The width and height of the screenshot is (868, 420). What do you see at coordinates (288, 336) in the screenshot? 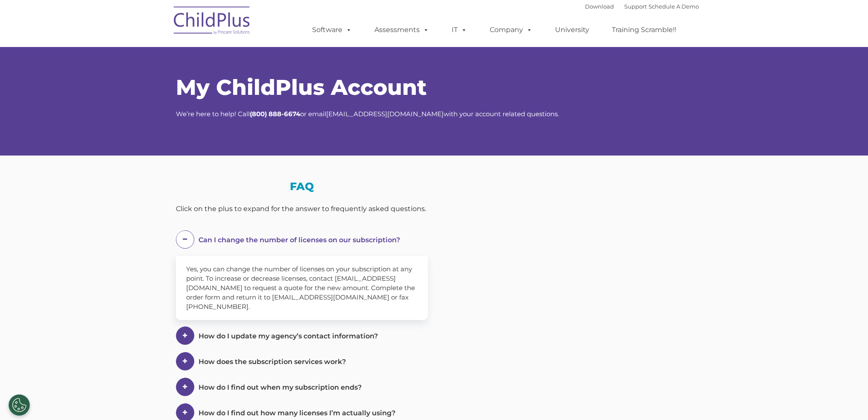
I see `span: How do I update my agency’s contact information?` at bounding box center [288, 336].